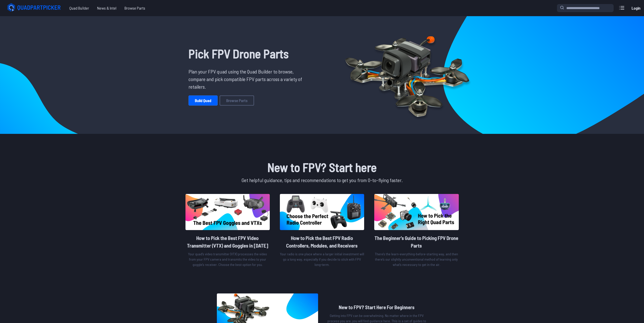 The height and width of the screenshot is (323, 644). What do you see at coordinates (107, 8) in the screenshot?
I see `a: News & Intel` at bounding box center [107, 8].